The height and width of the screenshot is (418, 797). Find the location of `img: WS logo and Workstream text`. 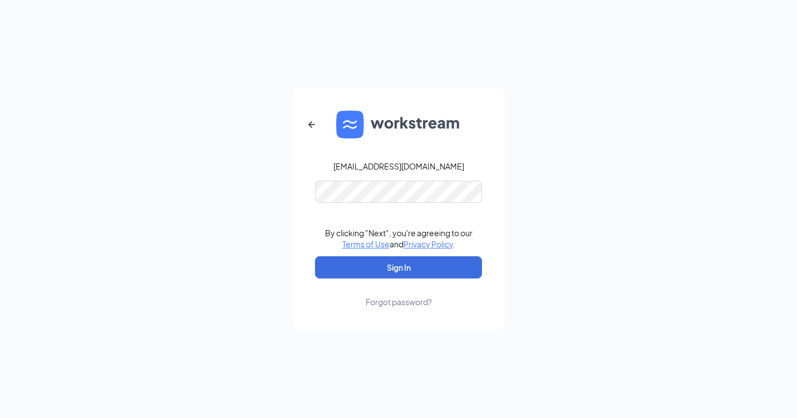

img: WS logo and Workstream text is located at coordinates (398, 125).